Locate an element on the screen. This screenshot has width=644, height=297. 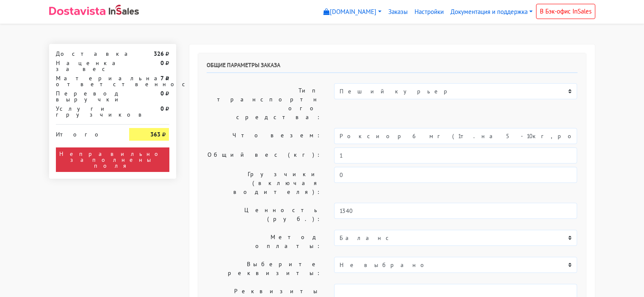
img: Dostavista - срочная курьерская служба доставки is located at coordinates (77, 11).